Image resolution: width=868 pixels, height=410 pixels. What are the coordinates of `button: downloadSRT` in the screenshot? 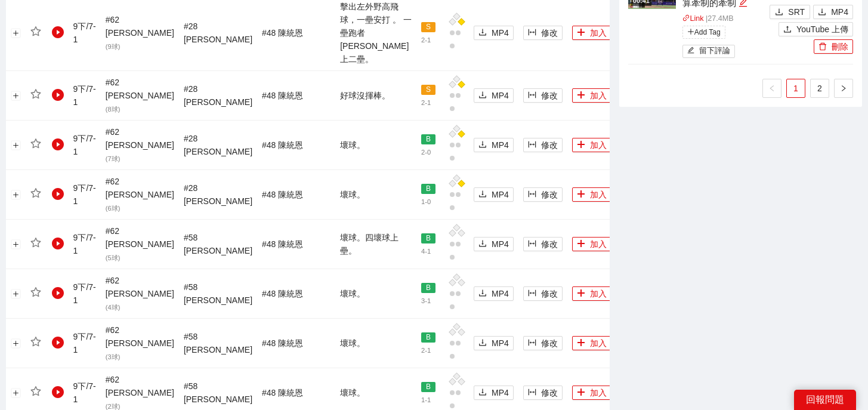 It's located at (790, 12).